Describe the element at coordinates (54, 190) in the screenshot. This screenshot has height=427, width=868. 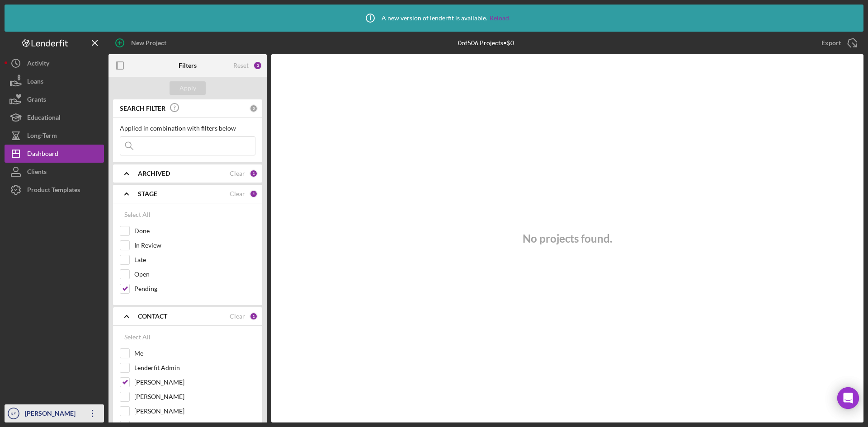
I see `button: Product Templates` at that location.